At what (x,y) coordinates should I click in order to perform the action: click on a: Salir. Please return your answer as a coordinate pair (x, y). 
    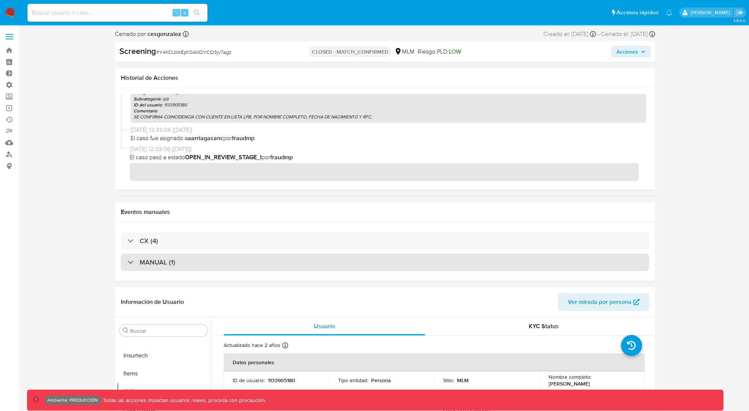
    Looking at the image, I should click on (739, 12).